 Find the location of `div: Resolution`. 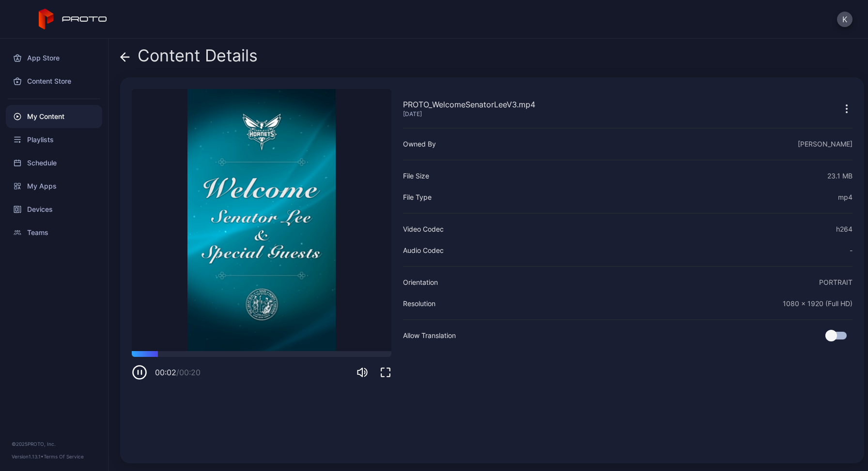

div: Resolution is located at coordinates (419, 304).